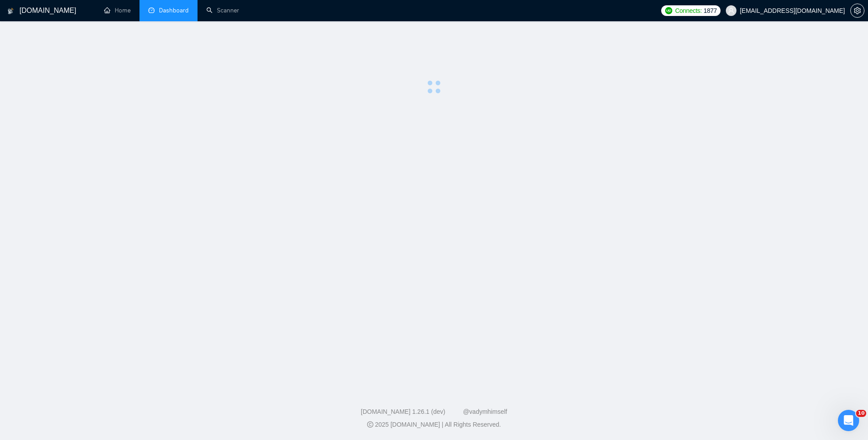  I want to click on span: Dashboard, so click(174, 10).